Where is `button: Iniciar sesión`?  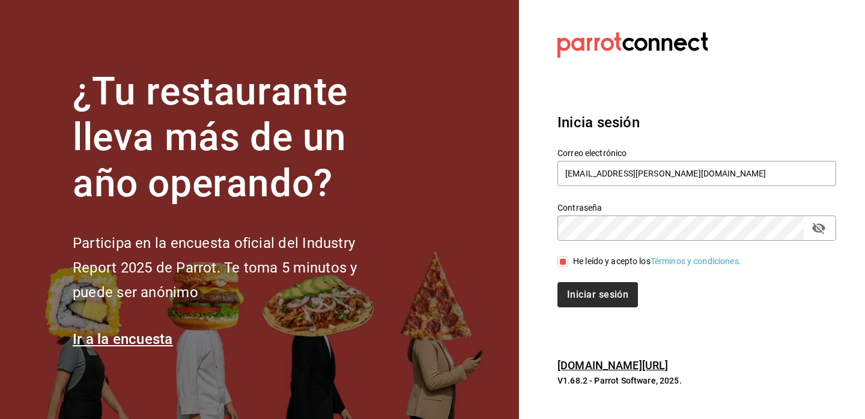
button: Iniciar sesión is located at coordinates (597, 295).